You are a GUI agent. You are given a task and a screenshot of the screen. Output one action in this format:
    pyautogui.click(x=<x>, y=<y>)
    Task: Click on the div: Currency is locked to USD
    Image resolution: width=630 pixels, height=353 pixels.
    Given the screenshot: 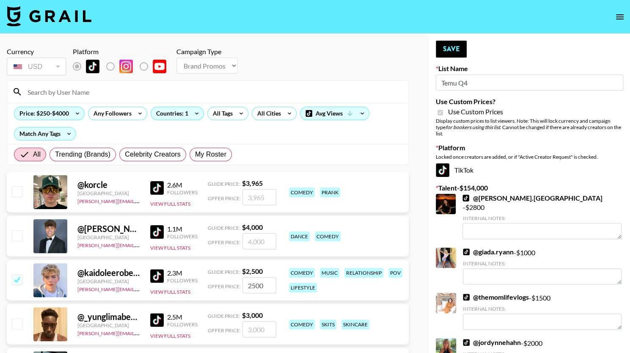 What is the action you would take?
    pyautogui.click(x=36, y=66)
    